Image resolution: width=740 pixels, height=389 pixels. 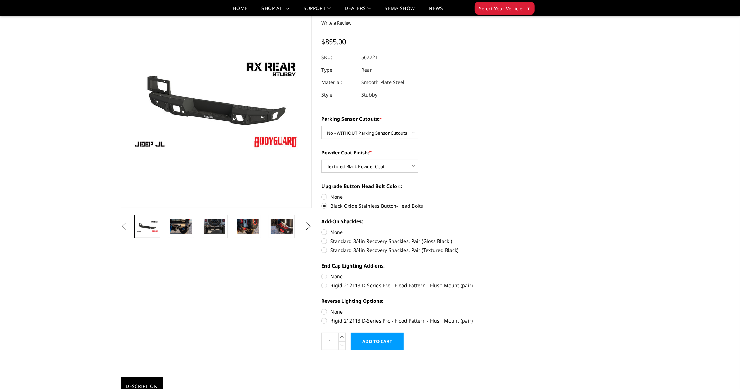 What do you see at coordinates (501, 8) in the screenshot?
I see `span: Select Your Vehicle` at bounding box center [501, 8].